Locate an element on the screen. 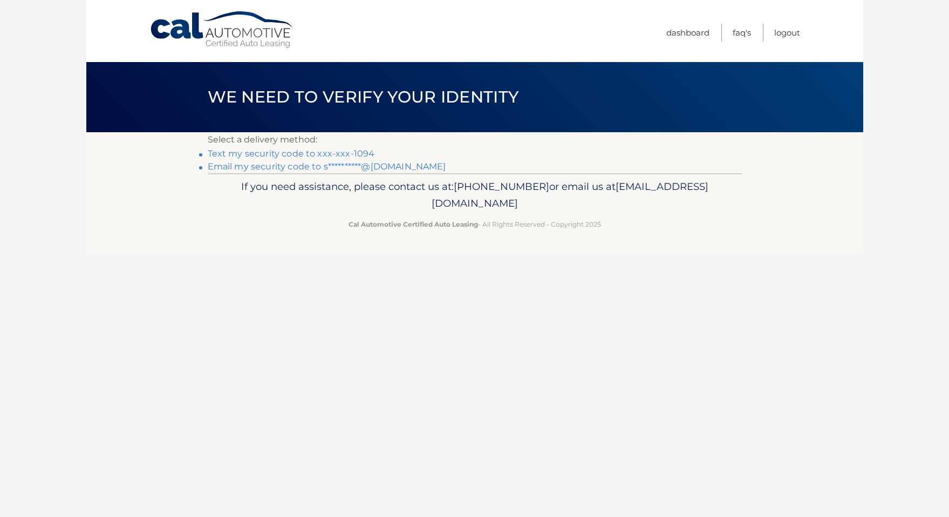 This screenshot has height=517, width=949. p: - All Rights Reserved - Copyright 2025 is located at coordinates (475, 224).